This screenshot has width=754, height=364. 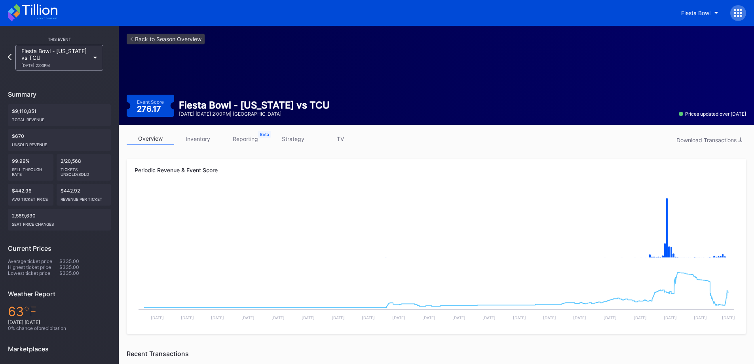 I want to click on div: Revenue per ticket, so click(x=83, y=197).